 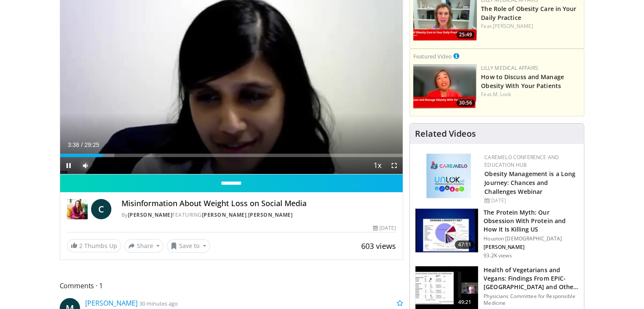 I want to click on a: CaReMeLO Conference and Education Hub, so click(x=521, y=161).